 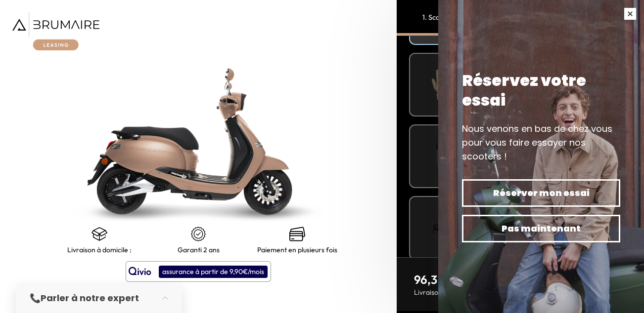 I want to click on img: credit-cards.png, so click(x=297, y=234).